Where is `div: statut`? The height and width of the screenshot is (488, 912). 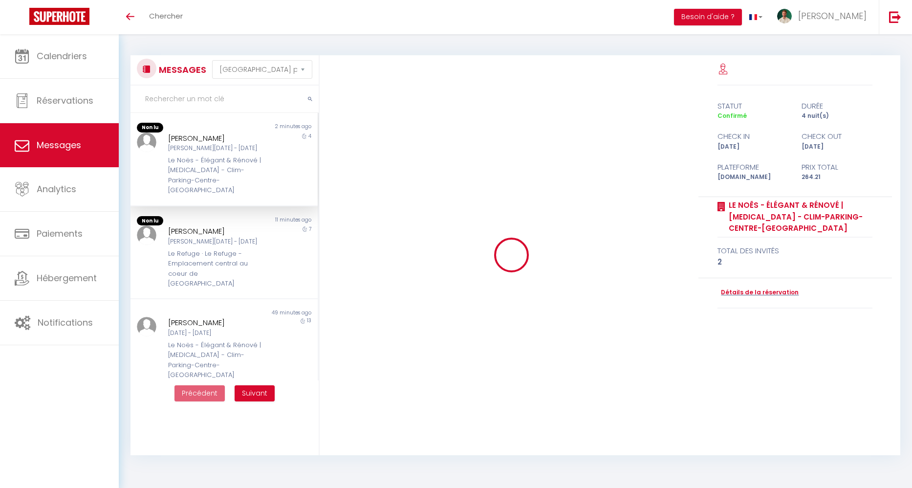
div: statut is located at coordinates (753, 106).